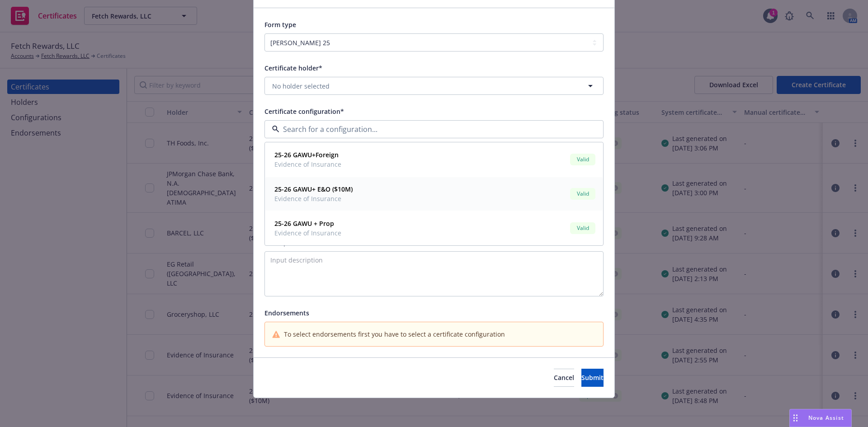  I want to click on span: Submit, so click(592, 377).